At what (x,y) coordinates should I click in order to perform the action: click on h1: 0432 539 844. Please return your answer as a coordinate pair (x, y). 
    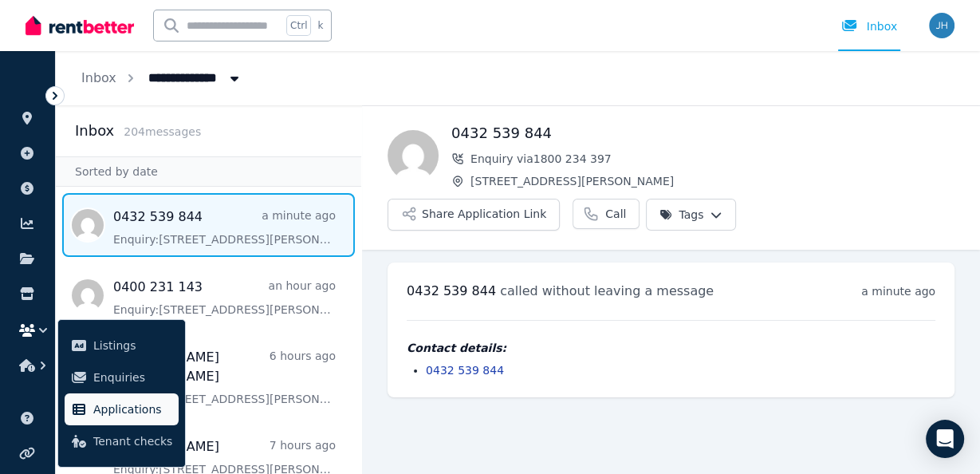
    Looking at the image, I should click on (702, 133).